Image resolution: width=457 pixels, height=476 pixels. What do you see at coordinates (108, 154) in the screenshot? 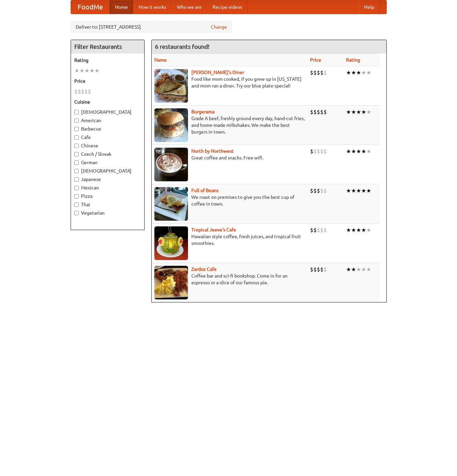
I see `label: Czech / Slovak` at bounding box center [108, 154].